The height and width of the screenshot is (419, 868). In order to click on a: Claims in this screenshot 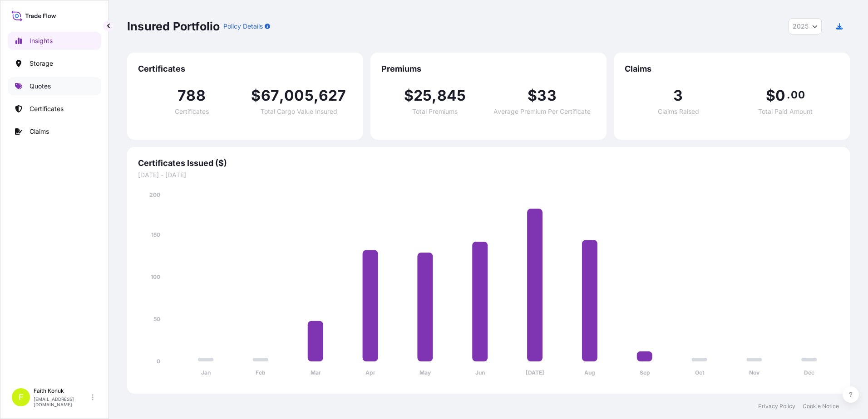, I will do `click(54, 132)`.